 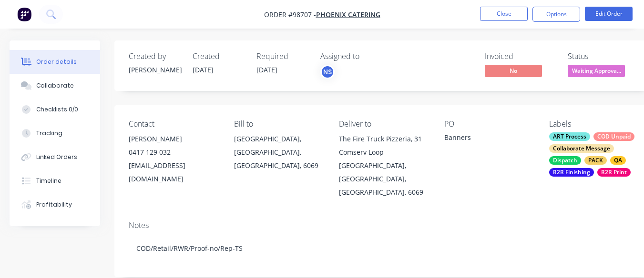 What do you see at coordinates (489, 139) in the screenshot?
I see `div: Banners` at bounding box center [489, 139].